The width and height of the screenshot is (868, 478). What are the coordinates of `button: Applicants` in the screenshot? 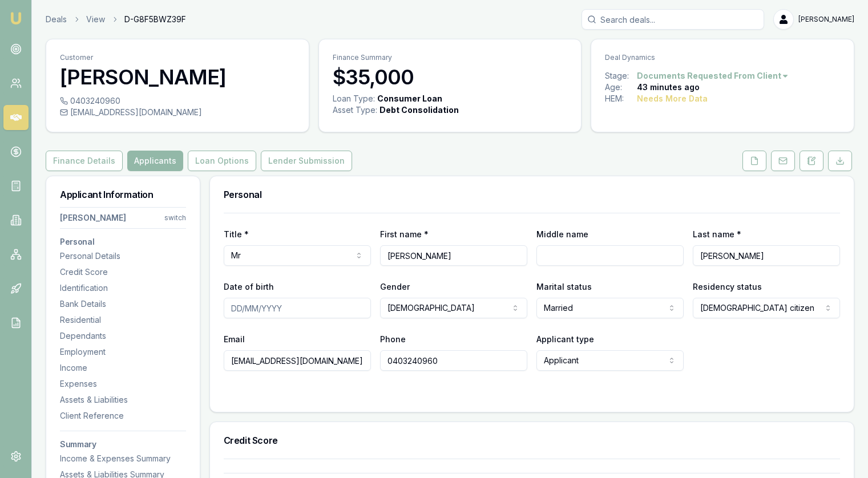 It's located at (155, 161).